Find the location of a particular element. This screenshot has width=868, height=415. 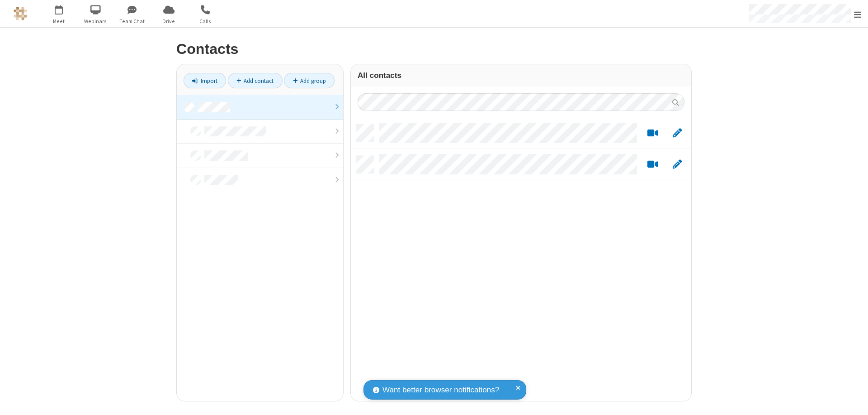

span: Want better browser notifications? is located at coordinates (441, 390).